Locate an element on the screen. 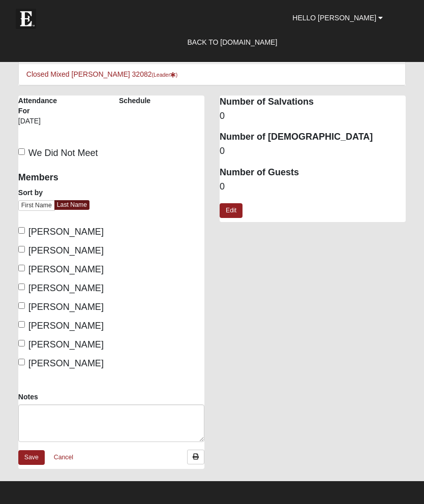 Image resolution: width=424 pixels, height=504 pixels. dt: Number of Salvations is located at coordinates (313, 102).